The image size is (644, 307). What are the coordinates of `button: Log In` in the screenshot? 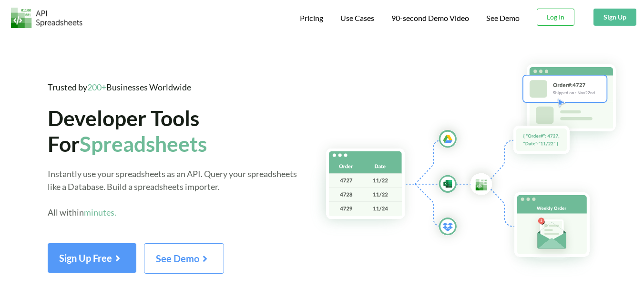 It's located at (555, 17).